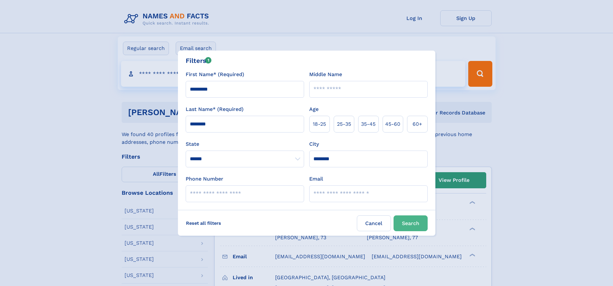 This screenshot has width=613, height=286. I want to click on label: Email, so click(316, 179).